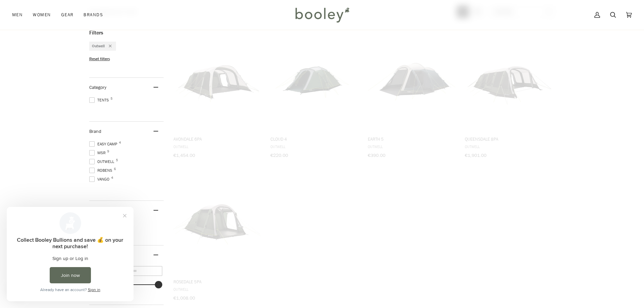 This screenshot has height=308, width=644. I want to click on button: Join now, so click(64, 68).